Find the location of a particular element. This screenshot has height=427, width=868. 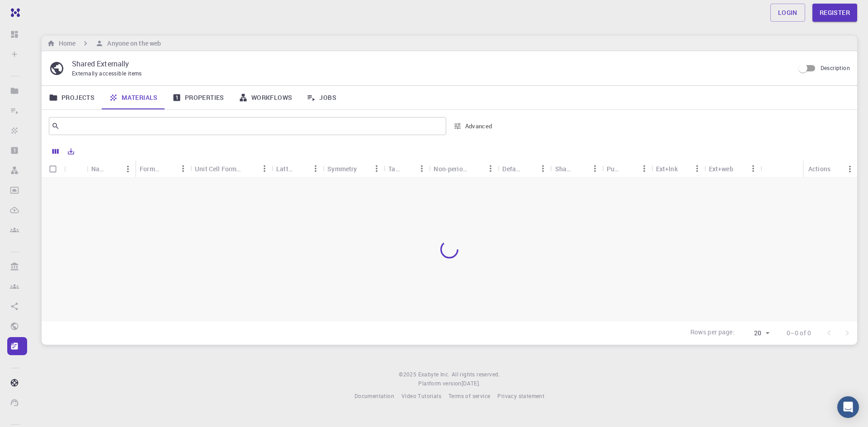

span: Privacy statement is located at coordinates (521, 396).